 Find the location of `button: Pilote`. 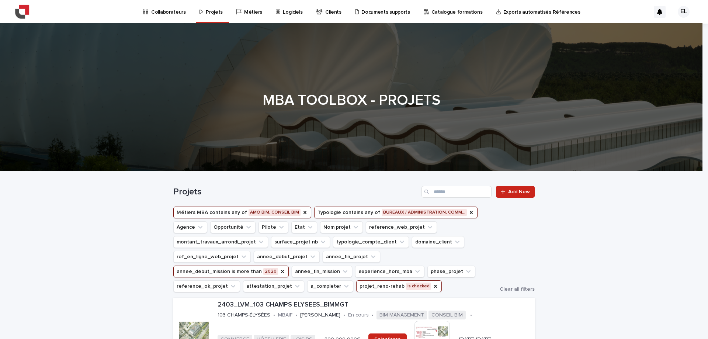

button: Pilote is located at coordinates (273, 227).